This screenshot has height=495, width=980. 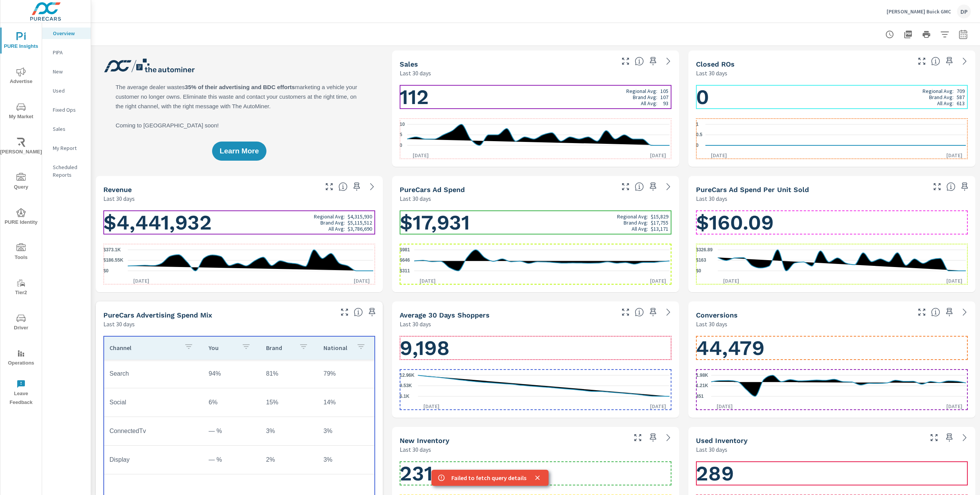 I want to click on text: $326.89, so click(x=704, y=250).